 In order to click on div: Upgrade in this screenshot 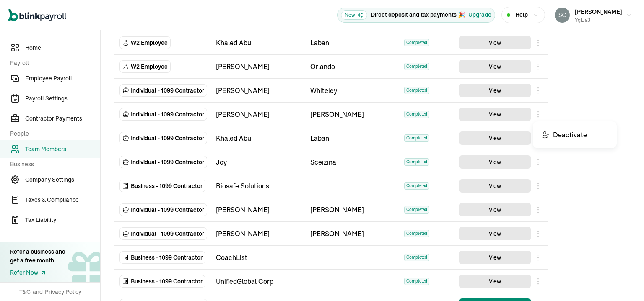, I will do `click(480, 15)`.